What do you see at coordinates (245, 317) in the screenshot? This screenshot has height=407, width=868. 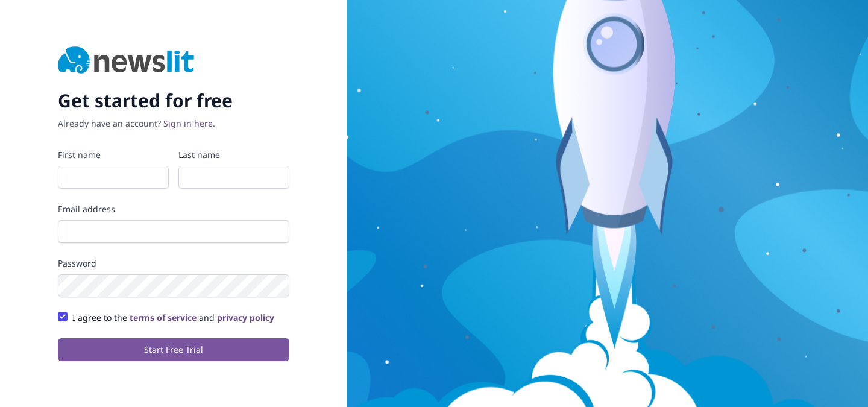 I see `a: privacy policy` at bounding box center [245, 317].